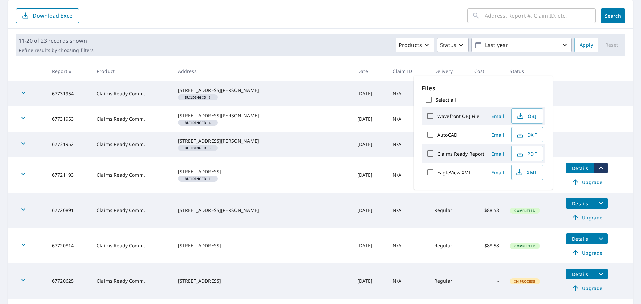 The width and height of the screenshot is (641, 304). Describe the element at coordinates (410, 45) in the screenshot. I see `p: Products` at that location.